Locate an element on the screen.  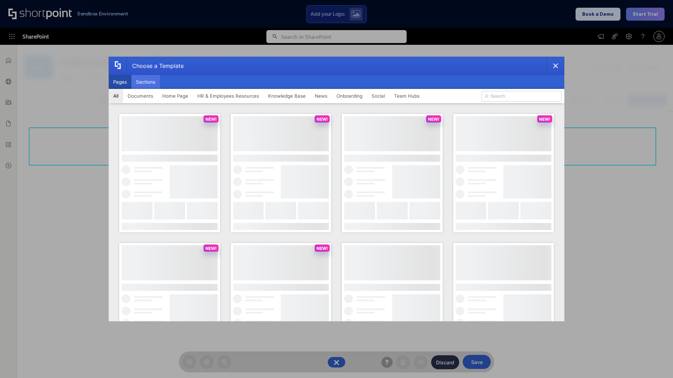
button: Home Page is located at coordinates (175, 96).